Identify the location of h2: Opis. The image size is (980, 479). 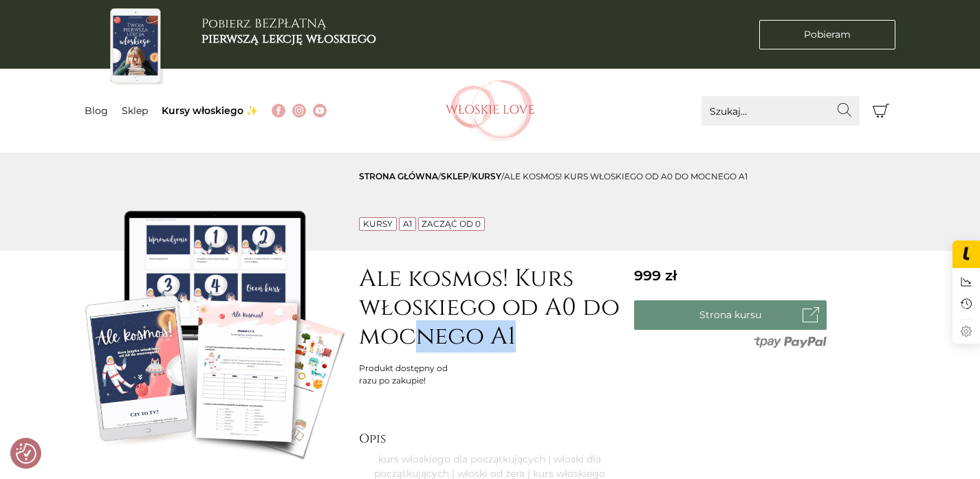
(490, 439).